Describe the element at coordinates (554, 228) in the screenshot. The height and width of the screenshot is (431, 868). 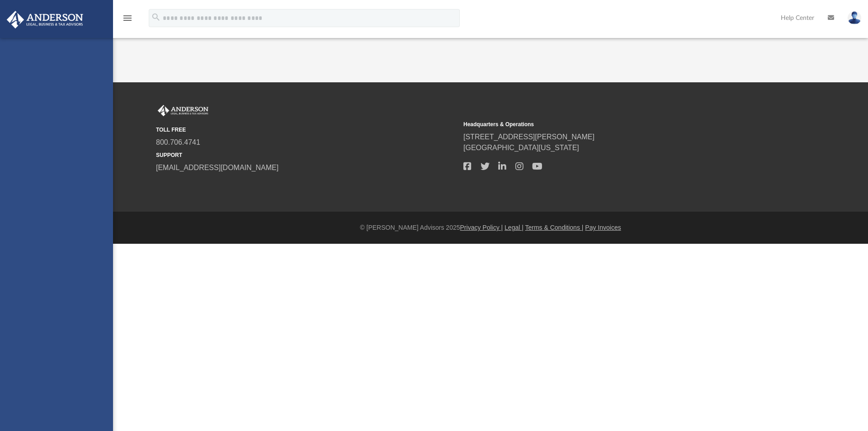
I see `a: Terms & Conditions |` at that location.